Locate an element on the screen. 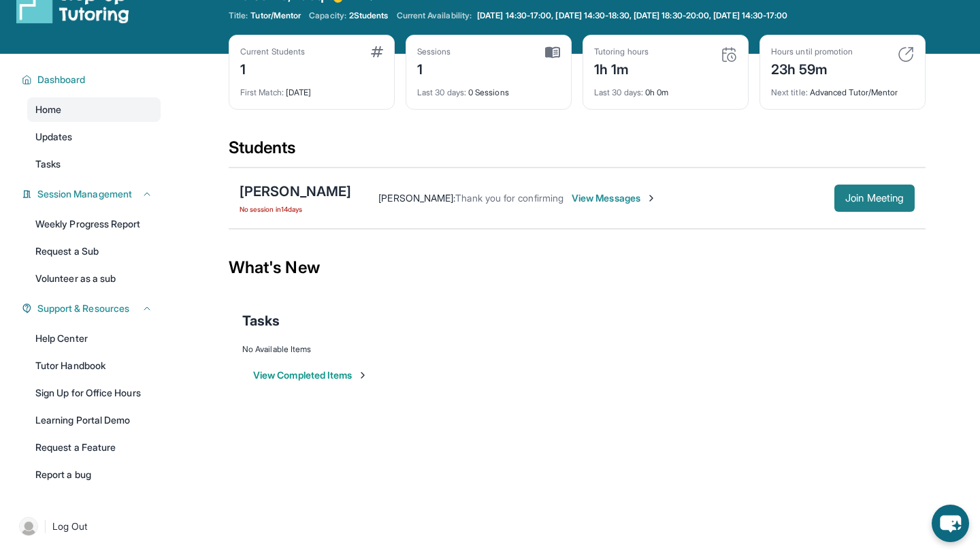  span: Updates is located at coordinates (54, 137).